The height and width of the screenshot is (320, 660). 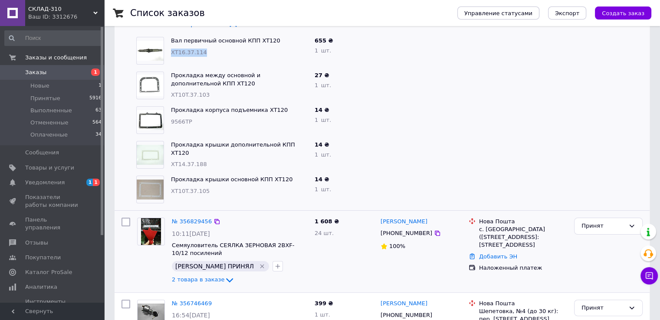 What do you see at coordinates (99, 135) in the screenshot?
I see `span: 34` at bounding box center [99, 135].